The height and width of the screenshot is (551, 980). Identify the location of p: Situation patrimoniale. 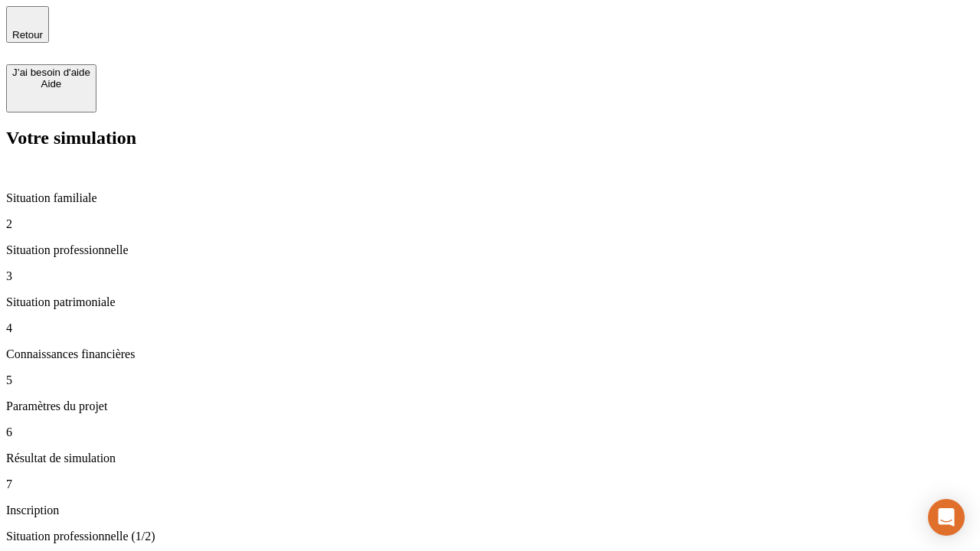
(490, 302).